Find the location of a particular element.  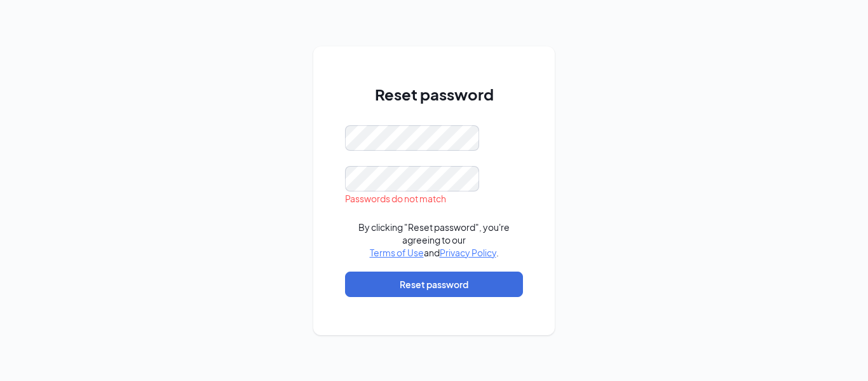

h1: Reset password is located at coordinates (434, 94).